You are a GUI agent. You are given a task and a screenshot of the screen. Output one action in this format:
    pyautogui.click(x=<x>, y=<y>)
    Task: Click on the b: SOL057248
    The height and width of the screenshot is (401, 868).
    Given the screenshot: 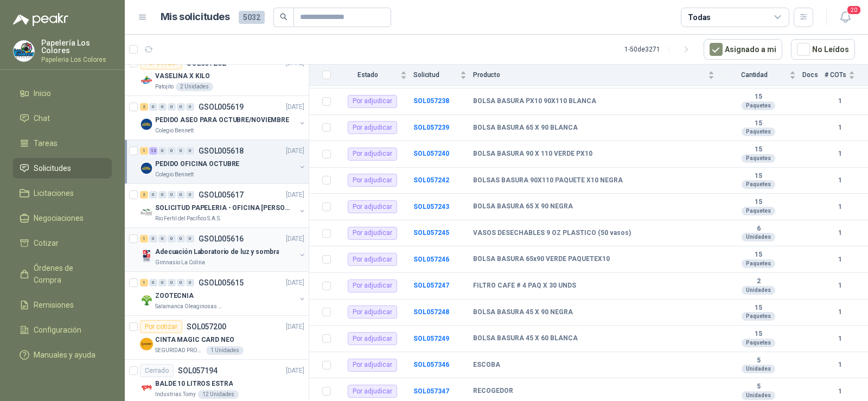 What is the action you would take?
    pyautogui.click(x=432, y=312)
    